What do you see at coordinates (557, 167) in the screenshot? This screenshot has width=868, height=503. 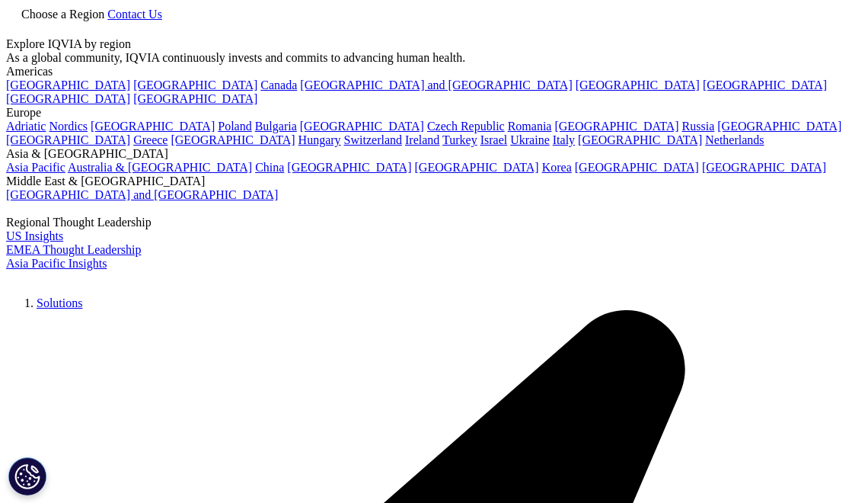 I see `a: Korea` at bounding box center [557, 167].